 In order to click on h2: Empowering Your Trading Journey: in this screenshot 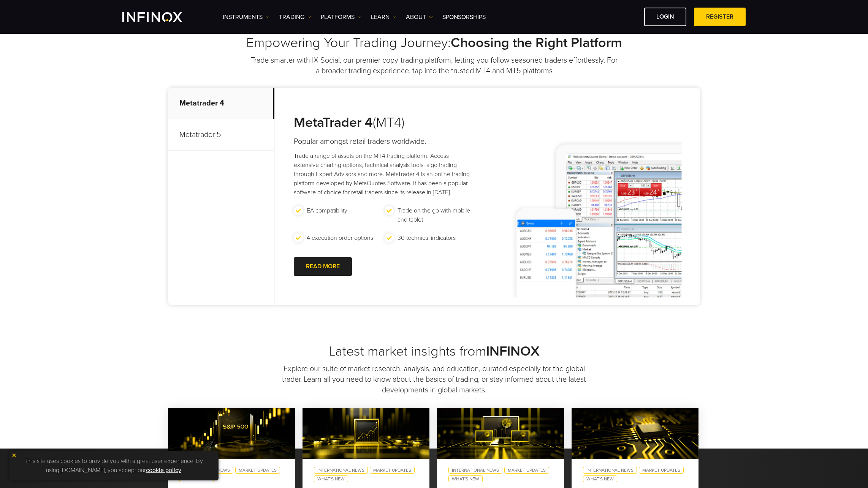, I will do `click(434, 43)`.